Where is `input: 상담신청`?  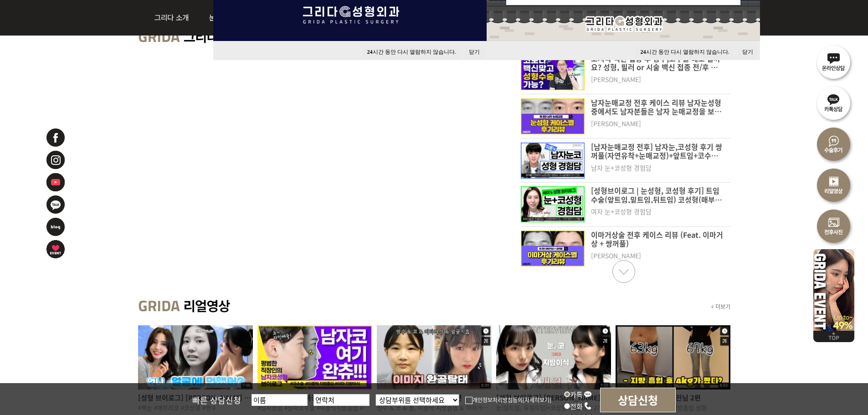
input: 상담신청 is located at coordinates (638, 400).